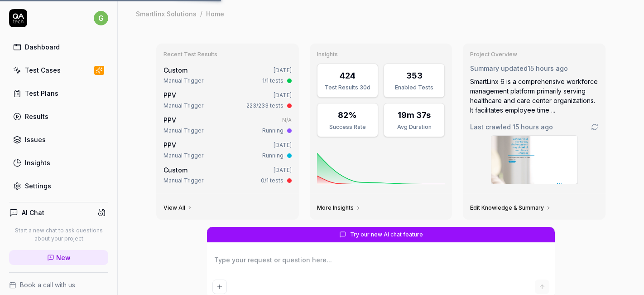 This screenshot has height=295, width=644. Describe the element at coordinates (58, 284) in the screenshot. I see `a: Book a call with us` at that location.